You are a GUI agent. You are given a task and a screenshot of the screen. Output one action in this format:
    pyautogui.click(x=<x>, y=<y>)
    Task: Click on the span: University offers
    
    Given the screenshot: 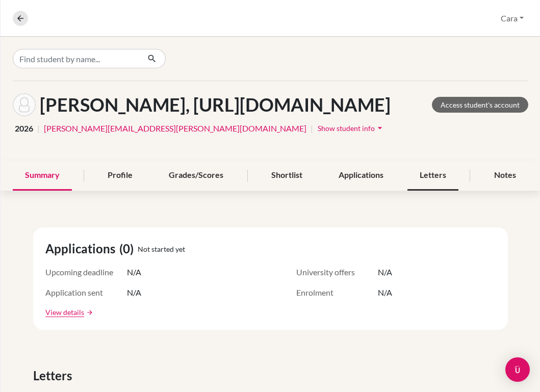 What is the action you would take?
    pyautogui.click(x=337, y=272)
    